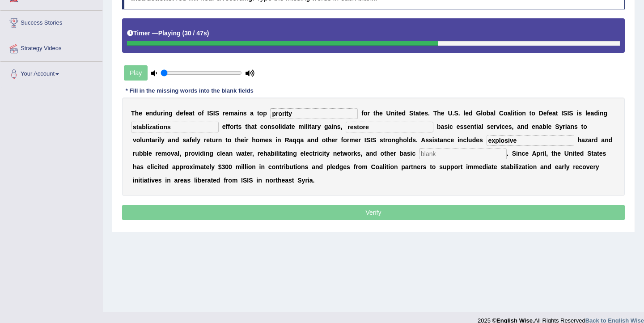 The width and height of the screenshot is (644, 323). I want to click on b: f, so click(362, 113).